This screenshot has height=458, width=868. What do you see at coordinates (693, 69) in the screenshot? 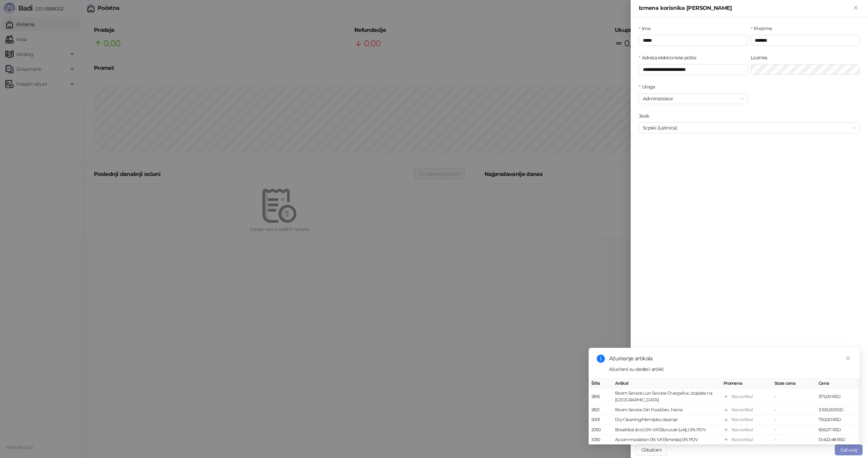
I see `input: Adresa elektronske pošte` at bounding box center [693, 69].